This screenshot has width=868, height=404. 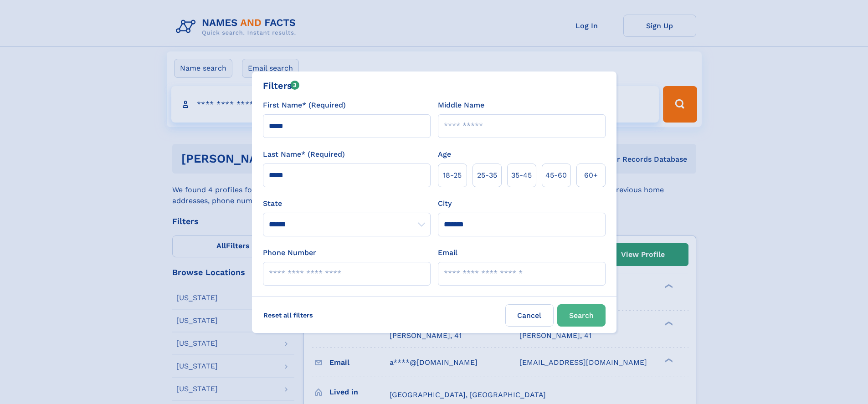 What do you see at coordinates (447, 253) in the screenshot?
I see `label: Email` at bounding box center [447, 253].